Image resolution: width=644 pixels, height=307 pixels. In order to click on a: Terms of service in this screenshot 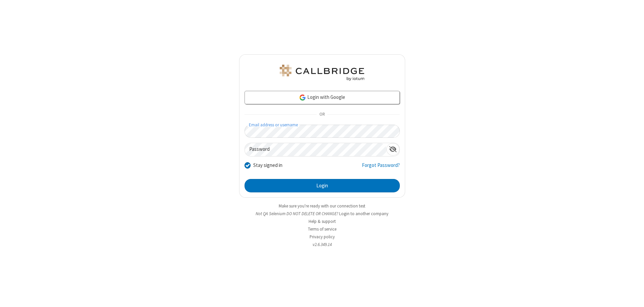, I will do `click(322, 229)`.